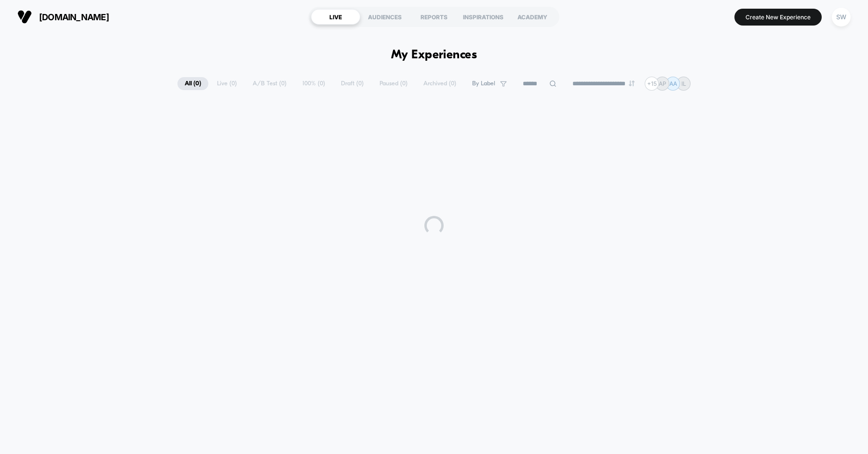  Describe the element at coordinates (778, 17) in the screenshot. I see `button: Create New Experience` at that location.